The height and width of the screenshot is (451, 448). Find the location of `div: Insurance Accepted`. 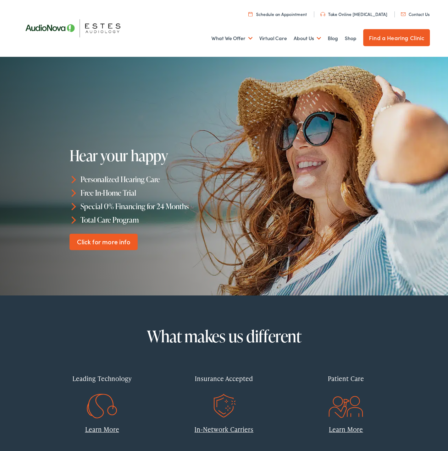

div: Insurance Accepted is located at coordinates (224, 378).